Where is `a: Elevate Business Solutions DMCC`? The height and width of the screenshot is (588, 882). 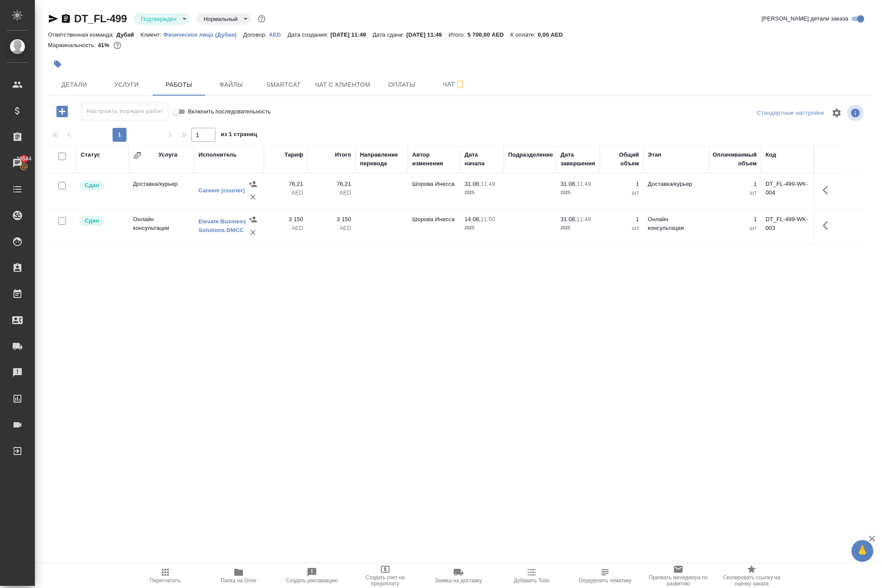
a: Elevate Business Solutions DMCC is located at coordinates (222, 226).